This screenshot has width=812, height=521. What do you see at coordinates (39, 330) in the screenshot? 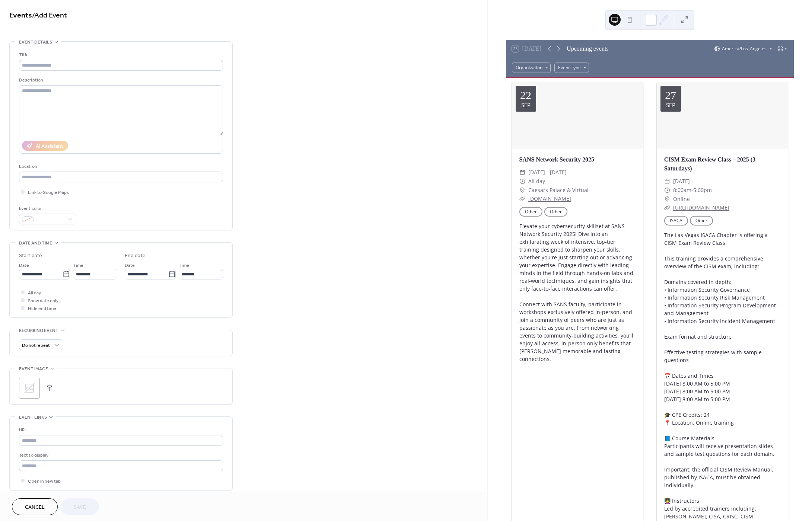
I see `span: Recurring event` at bounding box center [39, 330].